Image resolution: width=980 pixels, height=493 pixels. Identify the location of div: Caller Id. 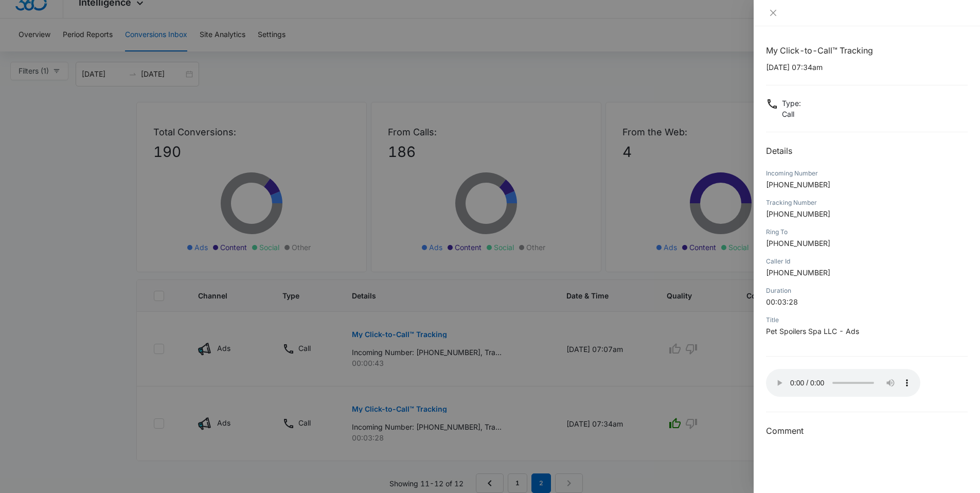
(867, 261).